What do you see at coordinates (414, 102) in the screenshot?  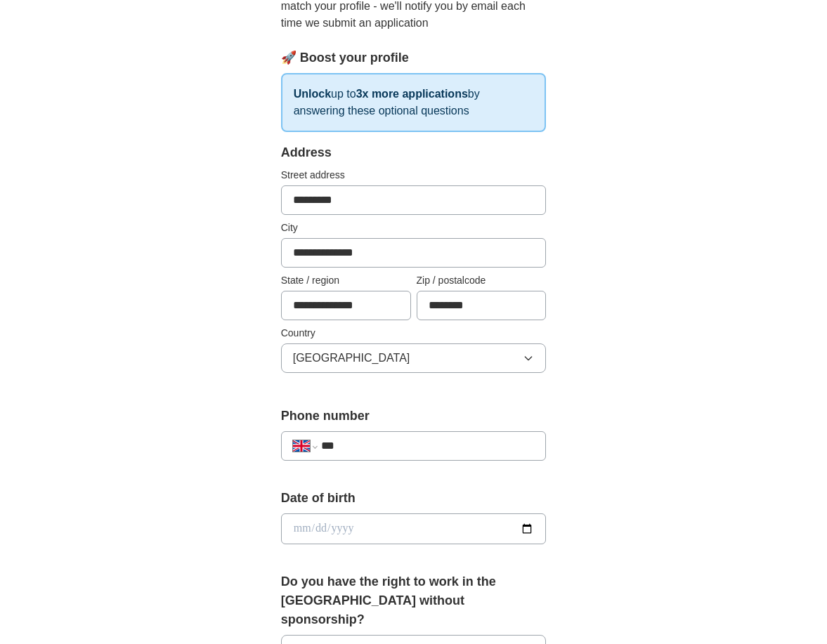 I see `p: up to by answering these optional questions` at bounding box center [414, 102].